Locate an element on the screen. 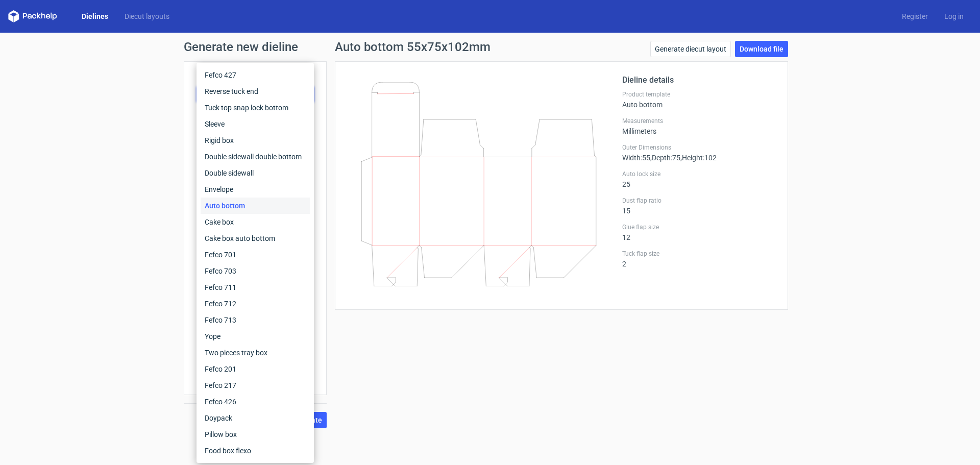  h2: Dieline details is located at coordinates (699, 80).